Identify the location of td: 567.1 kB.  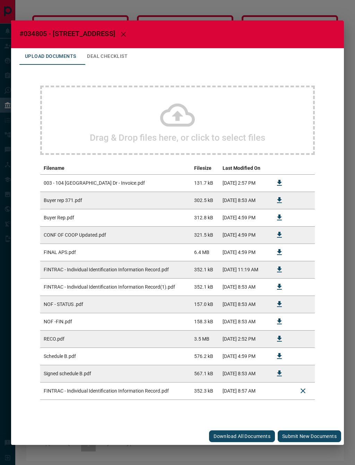
(205, 374).